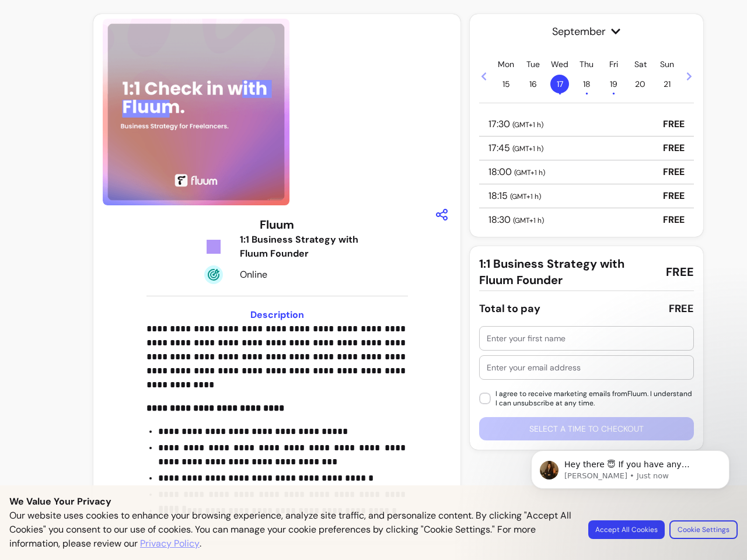 This screenshot has width=747, height=560. I want to click on span: 19, so click(613, 84).